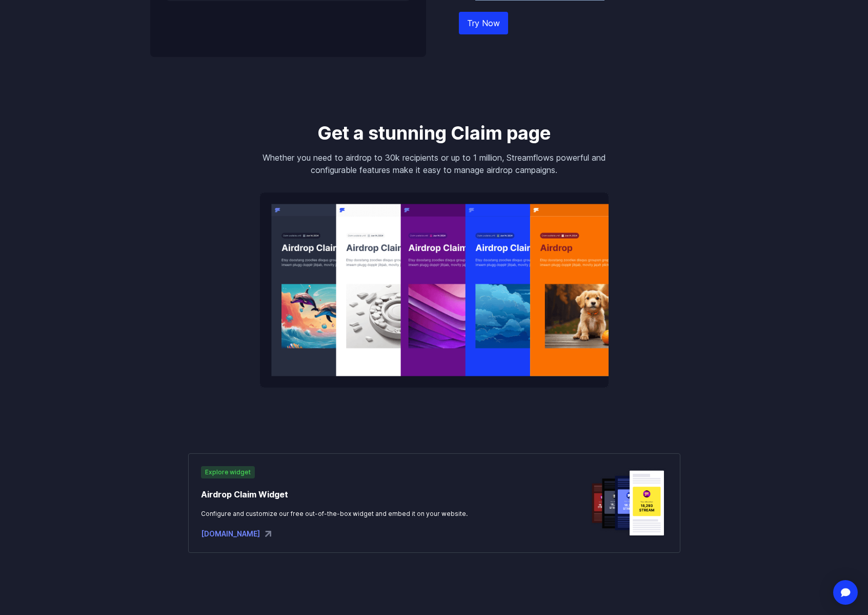 This screenshot has height=615, width=868. Describe the element at coordinates (484, 23) in the screenshot. I see `a: Try Now` at that location.